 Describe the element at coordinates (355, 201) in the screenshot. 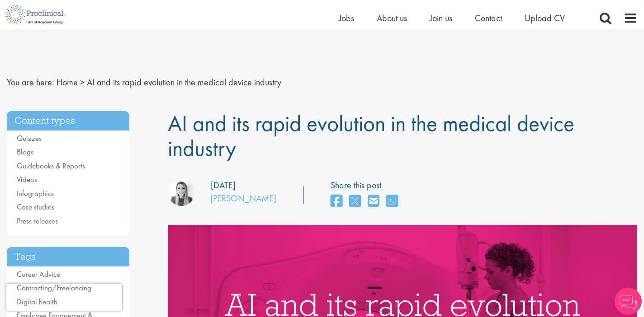

I see `a: share on twitter` at that location.